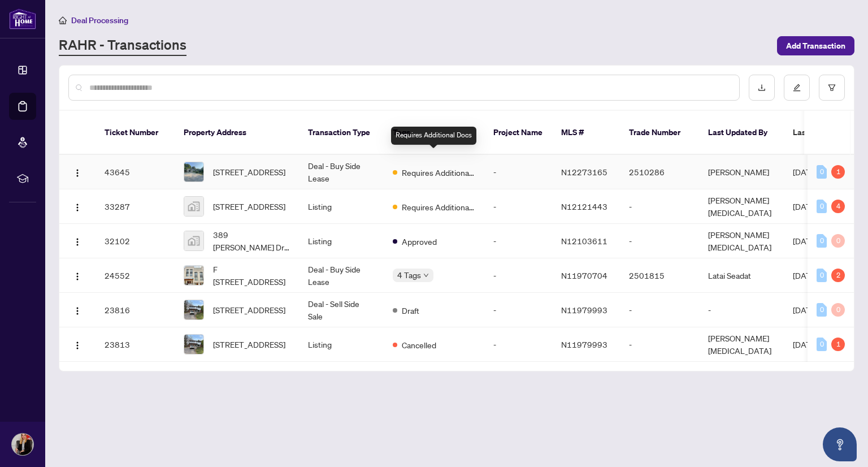  Describe the element at coordinates (135, 206) in the screenshot. I see `td: 33287` at that location.